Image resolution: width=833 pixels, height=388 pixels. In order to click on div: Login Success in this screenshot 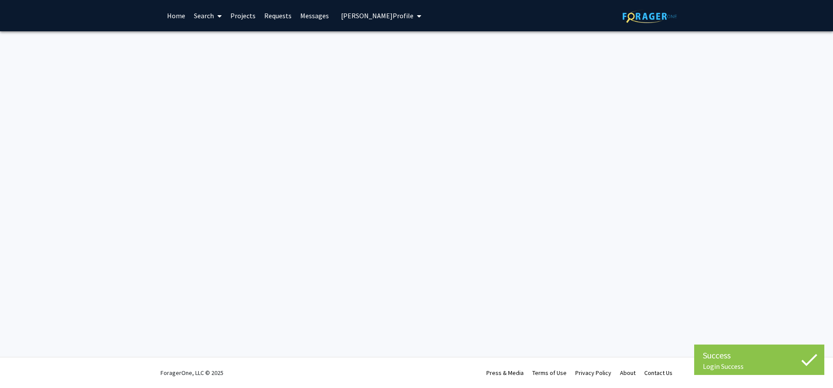, I will do `click(760, 366)`.